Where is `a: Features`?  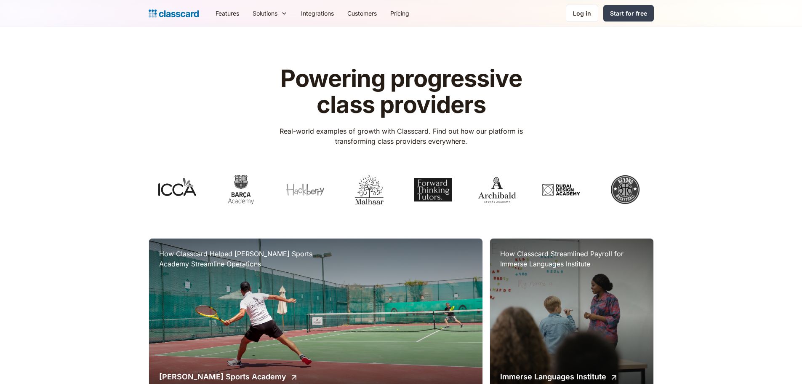
a: Features is located at coordinates (227, 13).